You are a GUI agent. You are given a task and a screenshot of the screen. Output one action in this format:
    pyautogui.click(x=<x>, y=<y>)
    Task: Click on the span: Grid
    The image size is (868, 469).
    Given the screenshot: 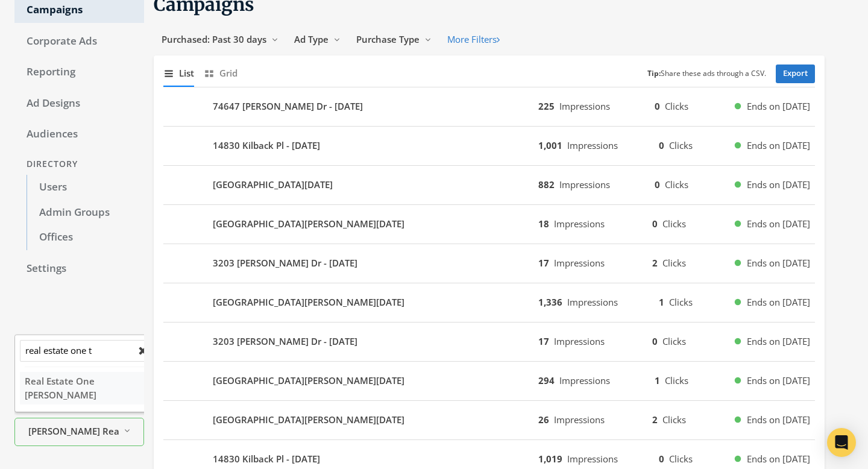 What is the action you would take?
    pyautogui.click(x=228, y=73)
    